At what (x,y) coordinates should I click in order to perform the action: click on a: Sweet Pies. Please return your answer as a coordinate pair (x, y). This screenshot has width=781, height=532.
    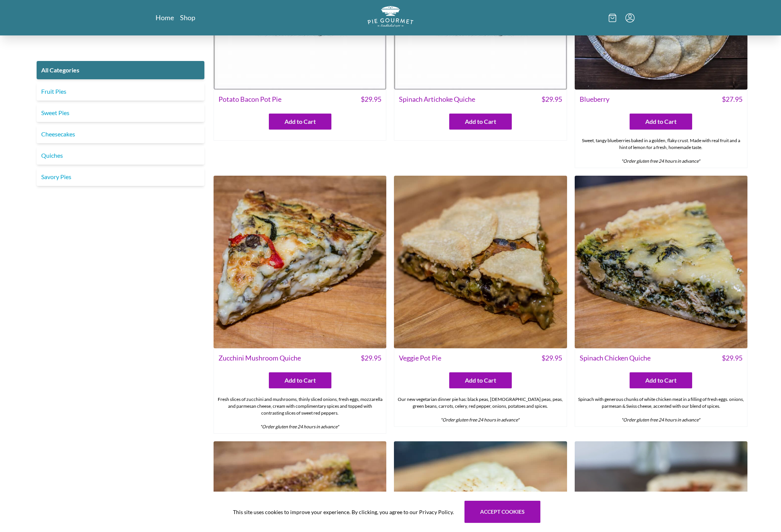
    Looking at the image, I should click on (121, 113).